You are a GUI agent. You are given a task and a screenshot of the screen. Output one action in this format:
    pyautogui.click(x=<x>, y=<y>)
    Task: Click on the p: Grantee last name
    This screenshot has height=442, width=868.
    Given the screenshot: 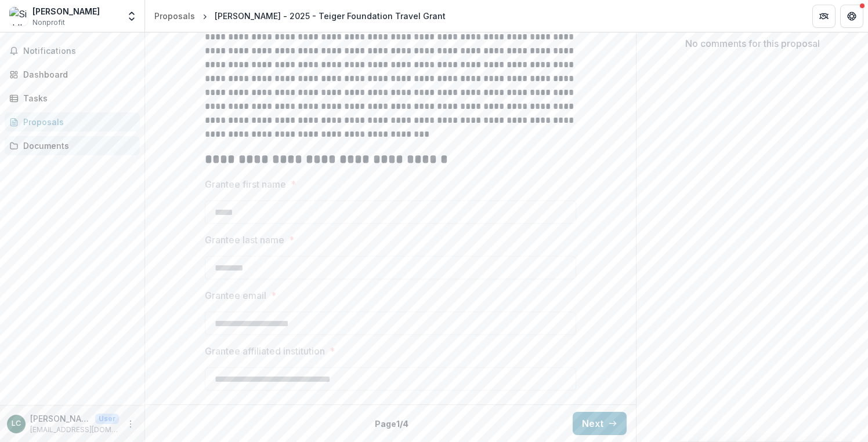 What is the action you would take?
    pyautogui.click(x=244, y=240)
    